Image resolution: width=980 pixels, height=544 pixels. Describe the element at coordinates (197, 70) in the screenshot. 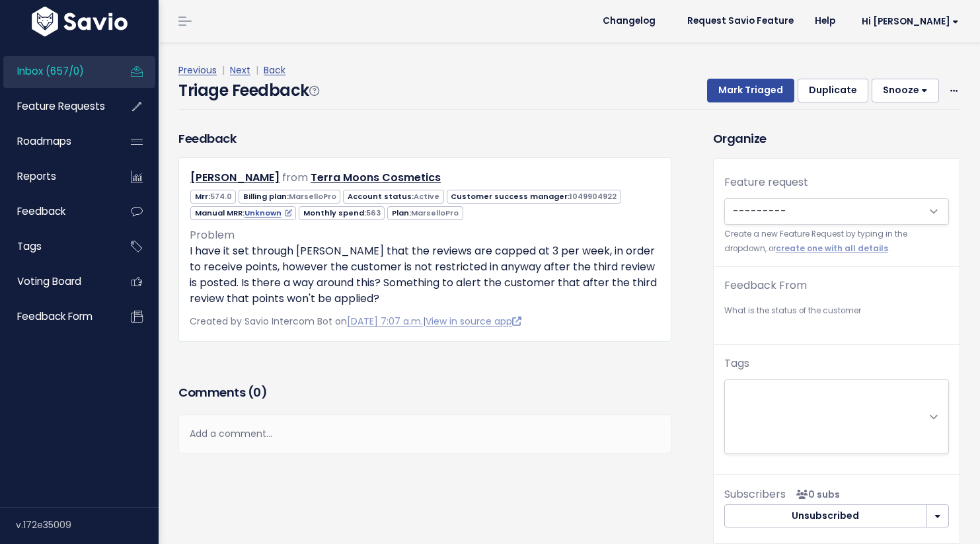

I see `a: Previous` at that location.